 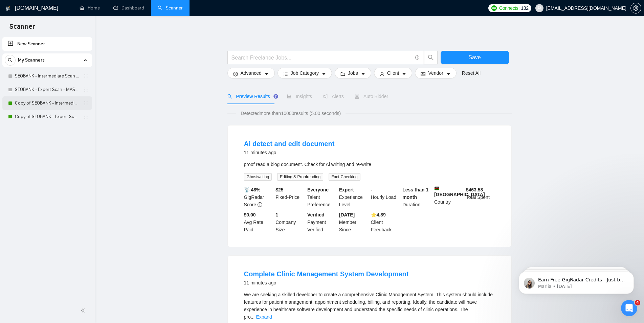 I want to click on span: Alerts, so click(x=333, y=96).